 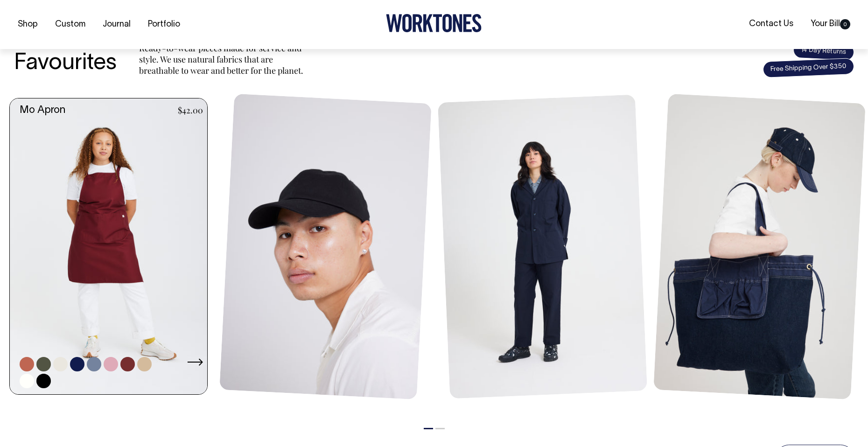 What do you see at coordinates (542, 247) in the screenshot?
I see `img: Unstructured Blazer` at bounding box center [542, 247].